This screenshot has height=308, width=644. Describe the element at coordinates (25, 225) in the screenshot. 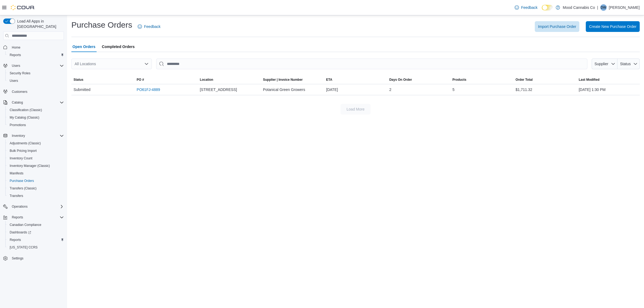

I see `a: Canadian Compliance` at that location.